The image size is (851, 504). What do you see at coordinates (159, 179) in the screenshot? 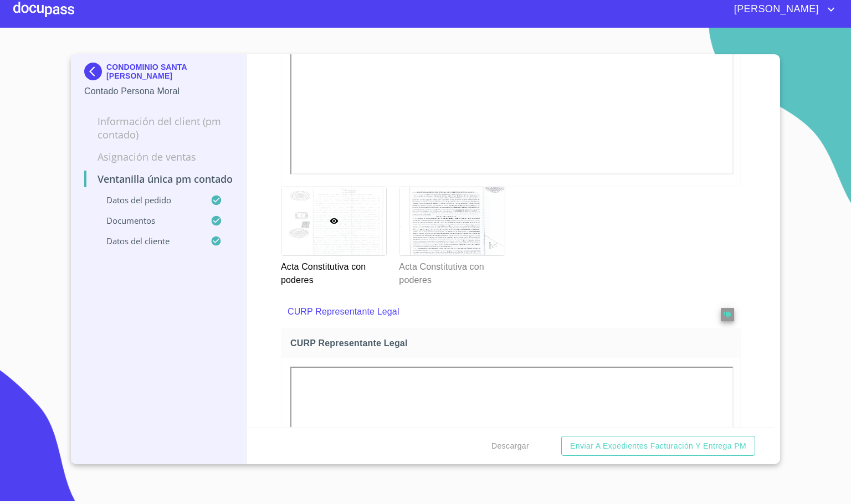
I see `p: Ventanilla única PM contado` at bounding box center [159, 179].